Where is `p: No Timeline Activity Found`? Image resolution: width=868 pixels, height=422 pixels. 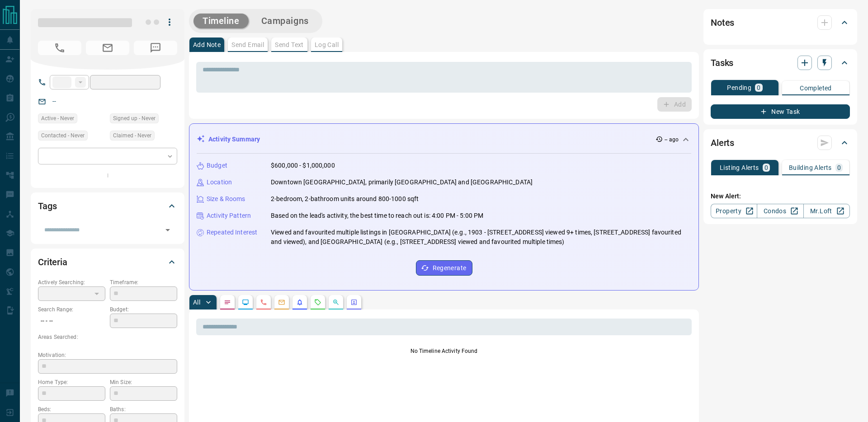 p: No Timeline Activity Found is located at coordinates (444, 351).